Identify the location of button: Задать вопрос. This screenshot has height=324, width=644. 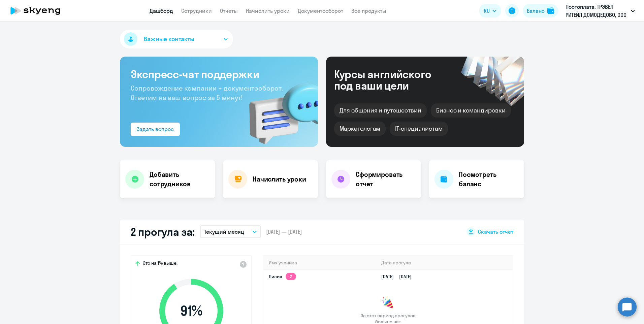
(155, 129).